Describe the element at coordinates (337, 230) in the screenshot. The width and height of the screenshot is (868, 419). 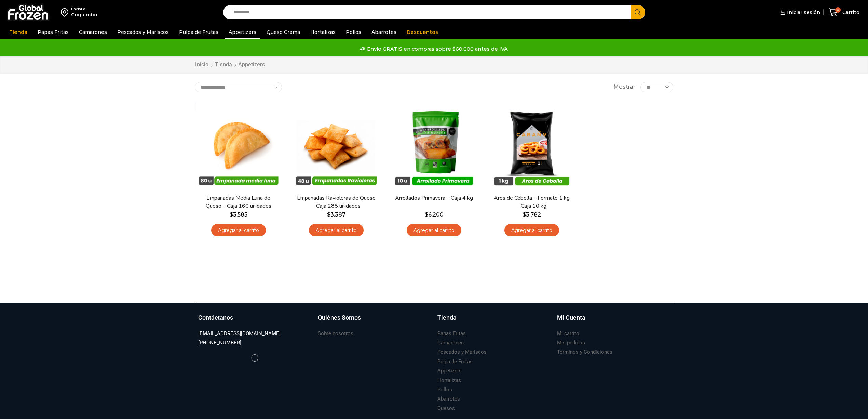
I see `a: Agregar al carrito: “Empanadas Ravioleras de Queso - Caja 288 unidades”` at that location.